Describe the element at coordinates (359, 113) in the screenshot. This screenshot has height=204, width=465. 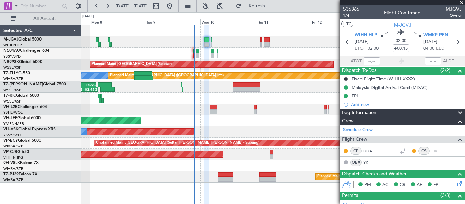
I see `span: Leg Information` at that location.